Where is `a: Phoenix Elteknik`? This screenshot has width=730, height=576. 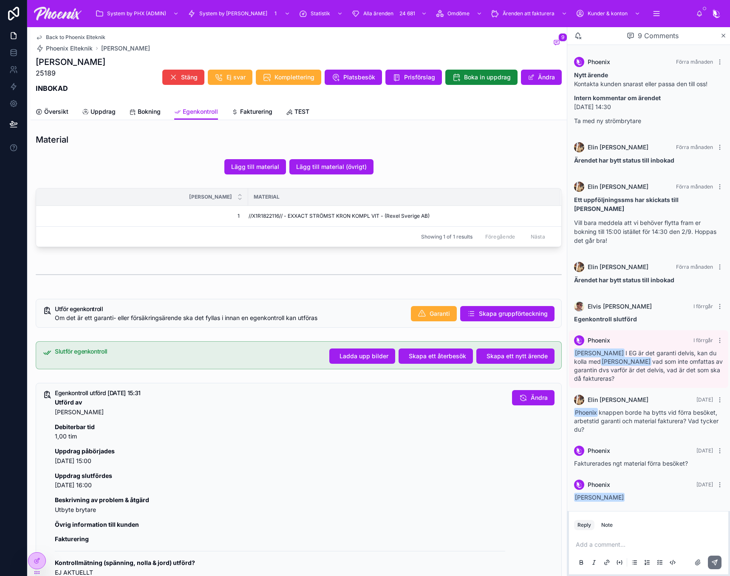 a: Phoenix Elteknik is located at coordinates (64, 48).